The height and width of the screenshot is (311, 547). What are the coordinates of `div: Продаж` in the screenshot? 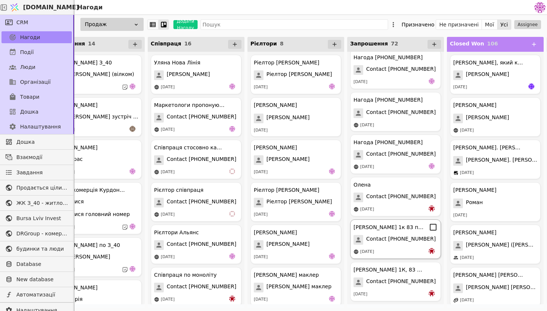 It's located at (112, 24).